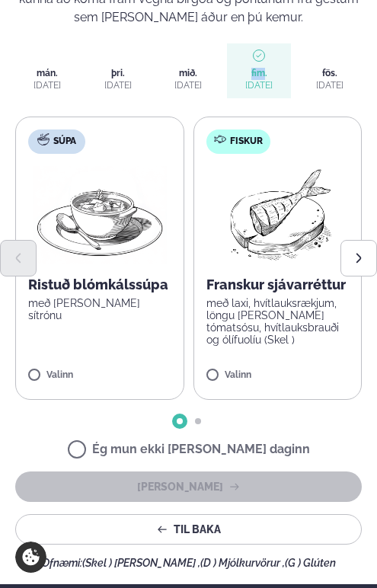 This screenshot has height=588, width=377. What do you see at coordinates (99, 285) in the screenshot?
I see `p: Ristuð blómkálssúpa` at bounding box center [99, 285].